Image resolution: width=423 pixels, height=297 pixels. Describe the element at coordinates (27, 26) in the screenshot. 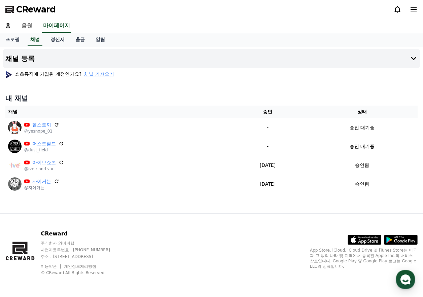

I see `a: 음원` at that location.